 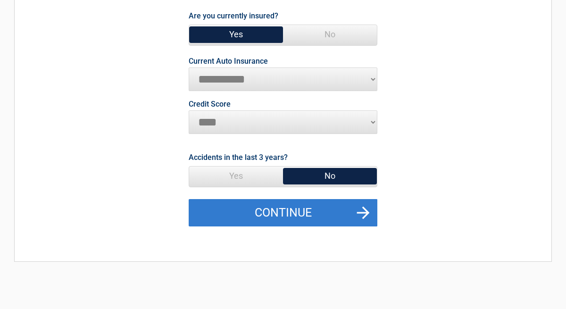 I want to click on label: Accidents in the last 3 years?, so click(x=238, y=157).